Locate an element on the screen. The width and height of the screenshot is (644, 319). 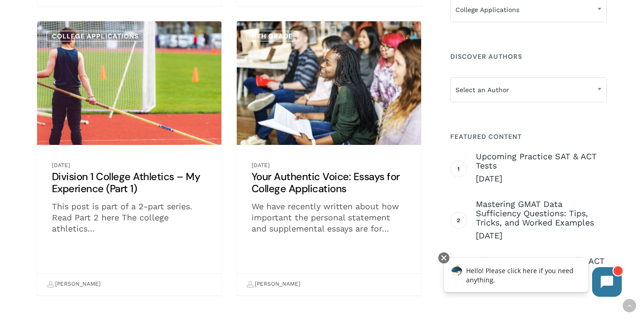
h4: Featured Content is located at coordinates (529, 136).